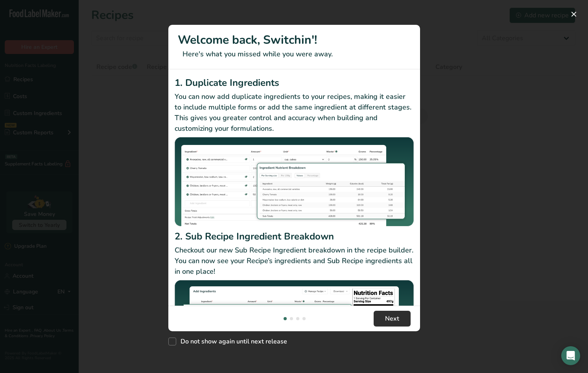 This screenshot has width=588, height=373. Describe the element at coordinates (392, 318) in the screenshot. I see `span: Next` at that location.